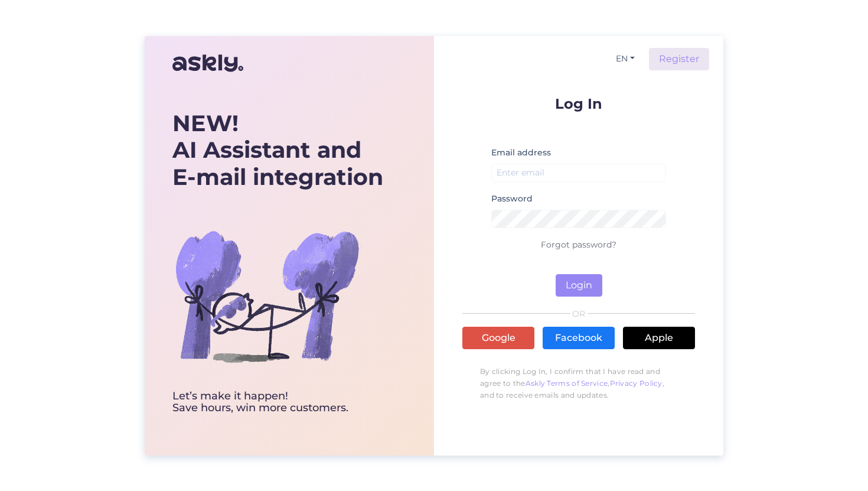 Image resolution: width=868 pixels, height=491 pixels. Describe the element at coordinates (579, 383) in the screenshot. I see `p: By clicking Log In, I confirm that I have read and agree to the , , and to receive emails and upd...` at that location.